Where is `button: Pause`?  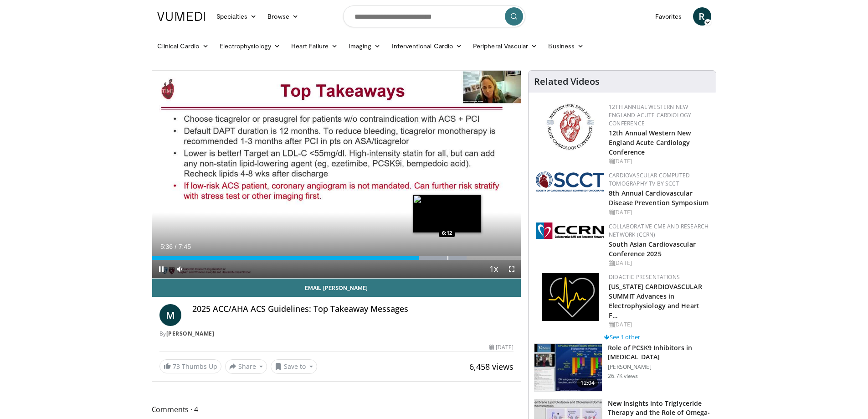 button: Pause is located at coordinates (161, 269).